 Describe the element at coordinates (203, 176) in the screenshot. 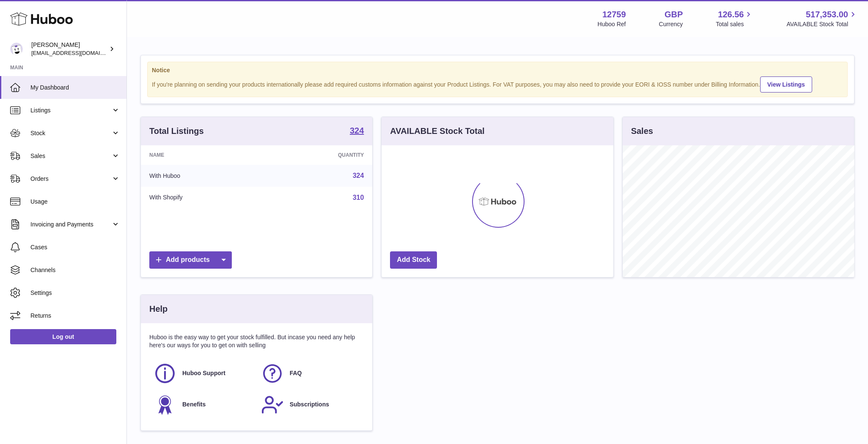

I see `td: With Huboo` at that location.